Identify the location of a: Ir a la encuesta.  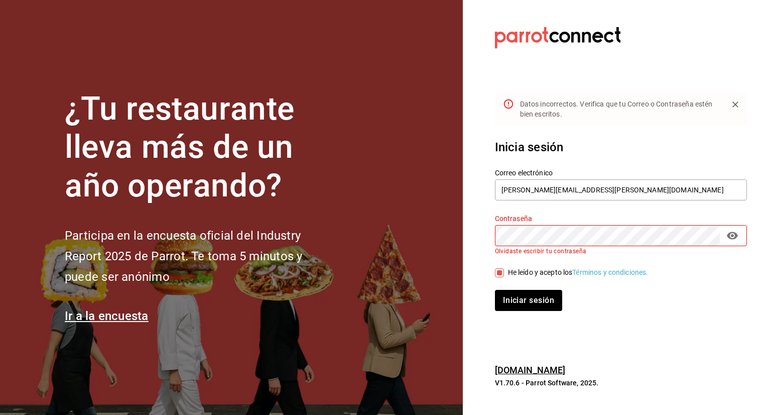
(106, 316).